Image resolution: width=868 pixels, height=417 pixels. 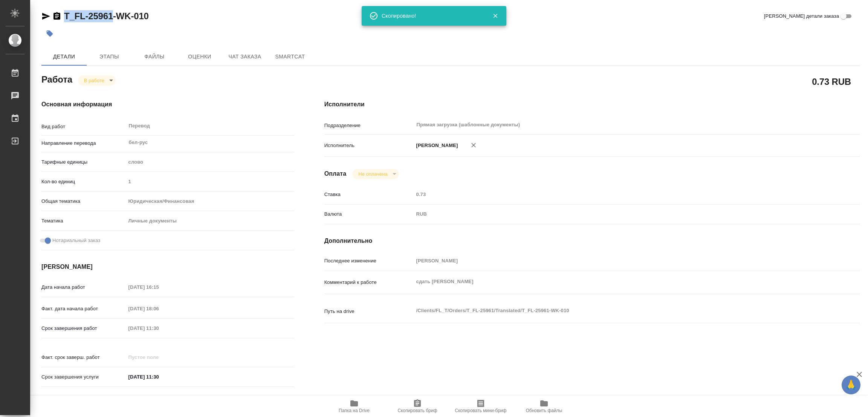 I want to click on p: Тематика, so click(x=84, y=221).